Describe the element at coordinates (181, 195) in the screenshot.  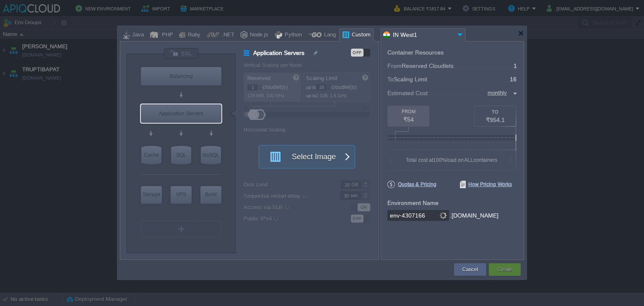
I see `div: Elastic VPS` at that location.